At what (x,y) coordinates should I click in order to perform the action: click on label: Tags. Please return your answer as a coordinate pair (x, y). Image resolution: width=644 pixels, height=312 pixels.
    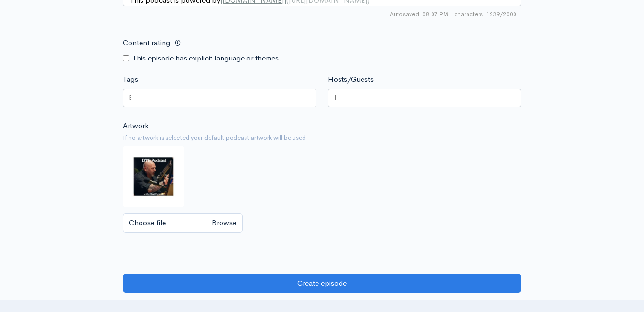
    Looking at the image, I should click on (130, 79).